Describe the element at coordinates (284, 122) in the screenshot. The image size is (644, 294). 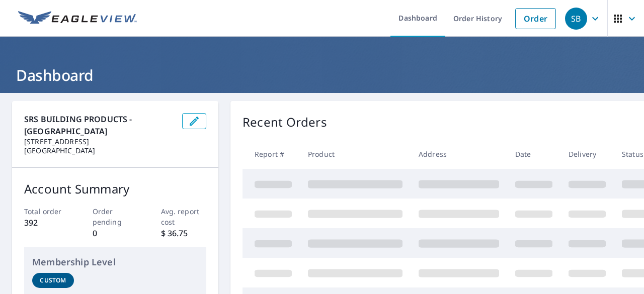
I see `p: Recent Orders` at that location.